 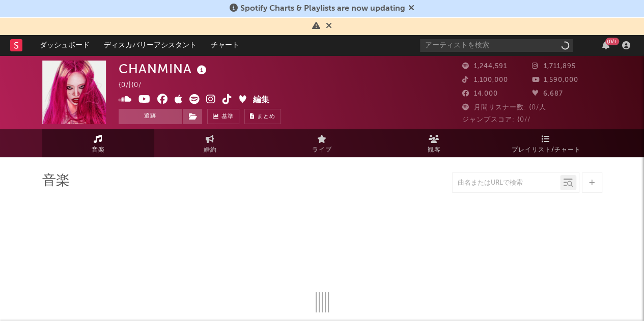 I want to click on div: {0/ | {0/, so click(x=136, y=86).